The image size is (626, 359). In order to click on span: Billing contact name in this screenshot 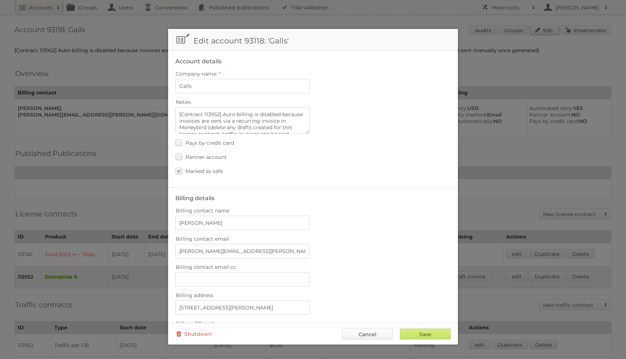, I will do `click(202, 211)`.